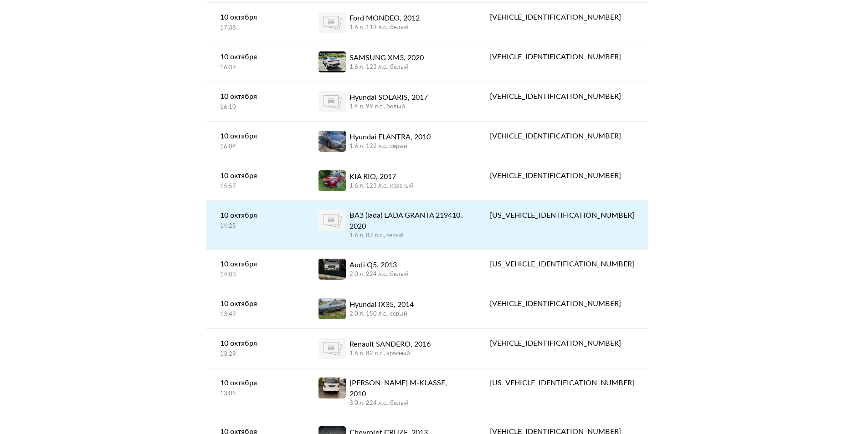 The height and width of the screenshot is (434, 868). I want to click on a: Hyundai IX35, 20142.0 л, 150 л.c., серый, so click(390, 308).